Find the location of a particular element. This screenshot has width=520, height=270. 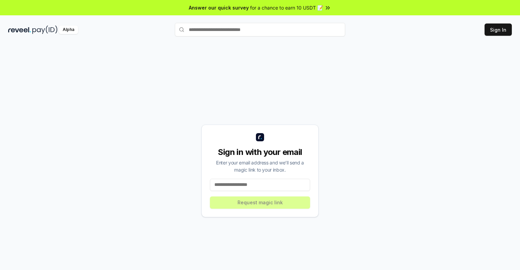

img: pay_id is located at coordinates (45, 30).